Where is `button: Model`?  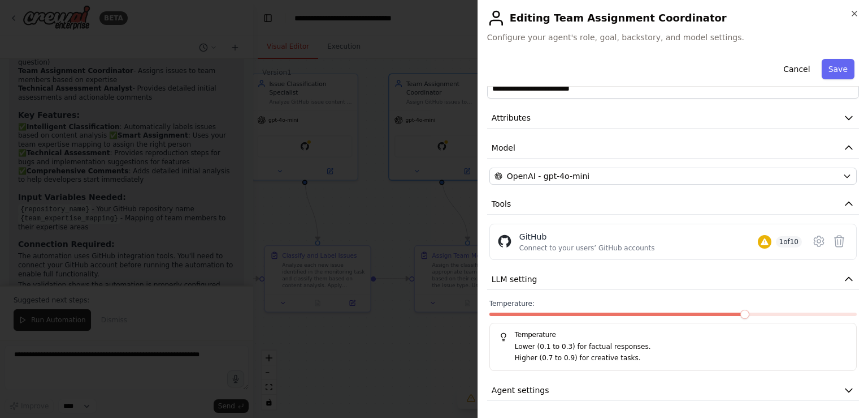
button: Model is located at coordinates (673, 148).